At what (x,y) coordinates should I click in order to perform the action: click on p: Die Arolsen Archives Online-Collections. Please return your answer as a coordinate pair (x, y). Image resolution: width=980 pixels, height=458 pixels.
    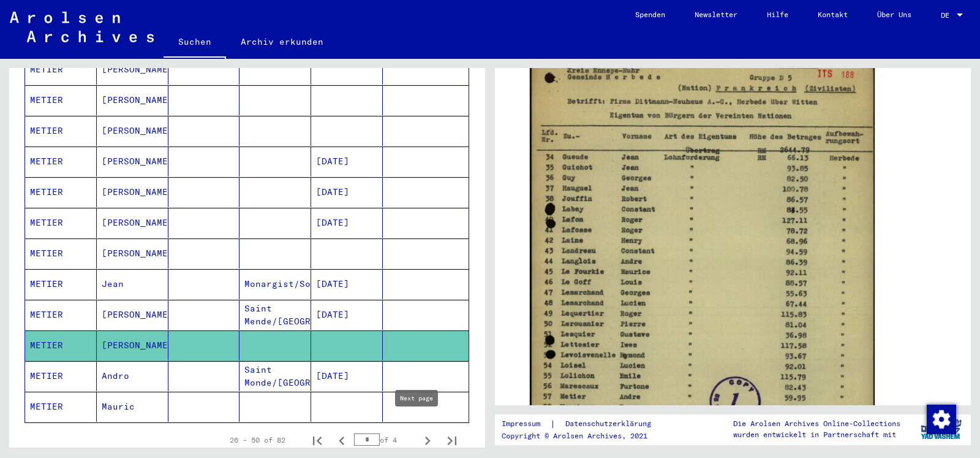
    Looking at the image, I should click on (817, 423).